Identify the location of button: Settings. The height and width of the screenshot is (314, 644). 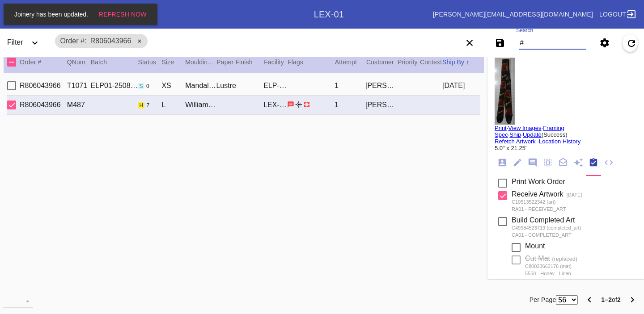
(604, 43).